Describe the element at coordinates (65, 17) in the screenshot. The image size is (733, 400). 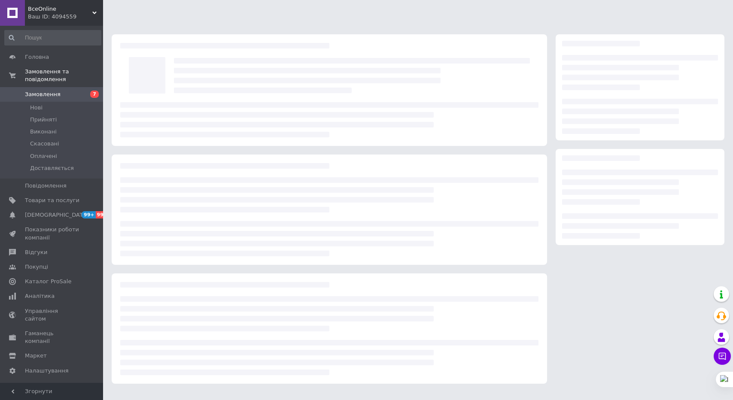
I see `div: Ваш ID: 4094559` at that location.